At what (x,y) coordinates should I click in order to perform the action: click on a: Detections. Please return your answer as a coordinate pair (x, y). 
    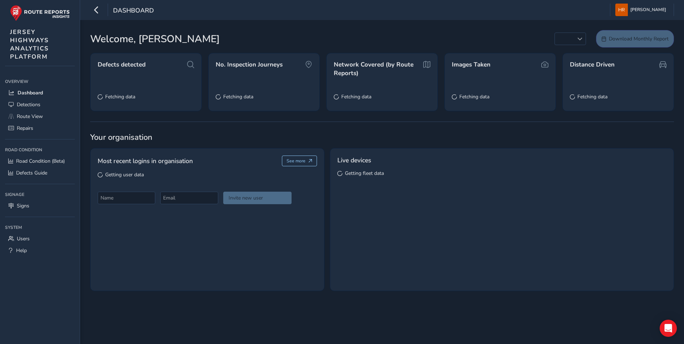
    Looking at the image, I should click on (40, 104).